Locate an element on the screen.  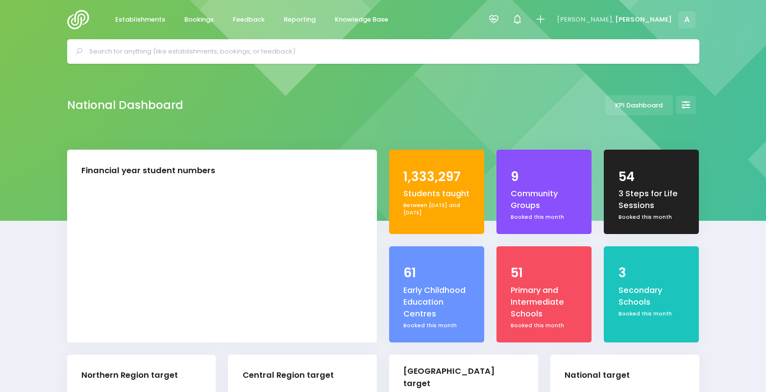
div: 61 is located at coordinates (437, 272).